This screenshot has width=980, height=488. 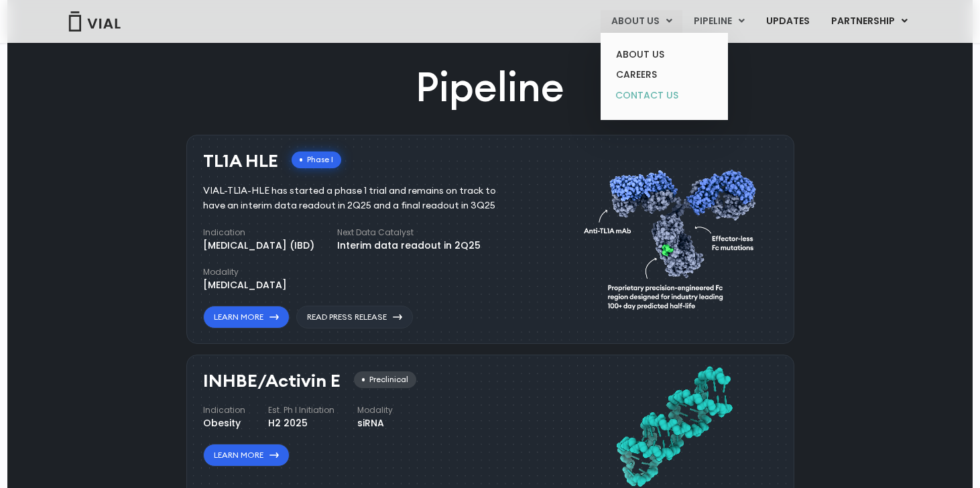 I want to click on a: UPDATES, so click(x=787, y=21).